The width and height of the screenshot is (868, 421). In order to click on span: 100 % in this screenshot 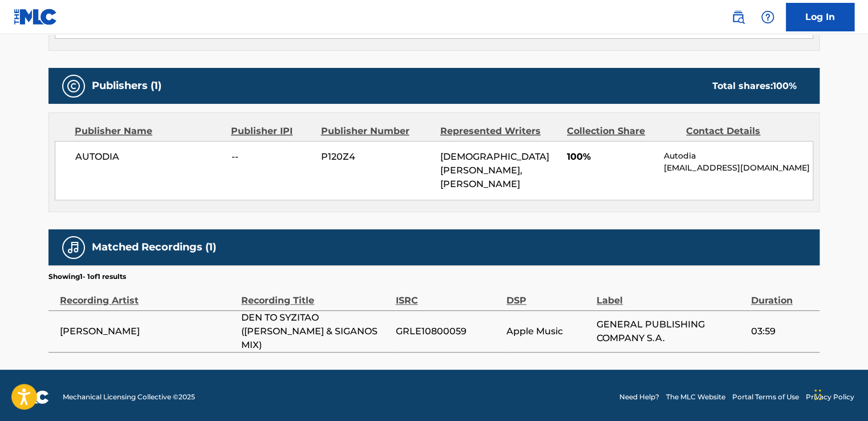, I will do `click(785, 85)`.